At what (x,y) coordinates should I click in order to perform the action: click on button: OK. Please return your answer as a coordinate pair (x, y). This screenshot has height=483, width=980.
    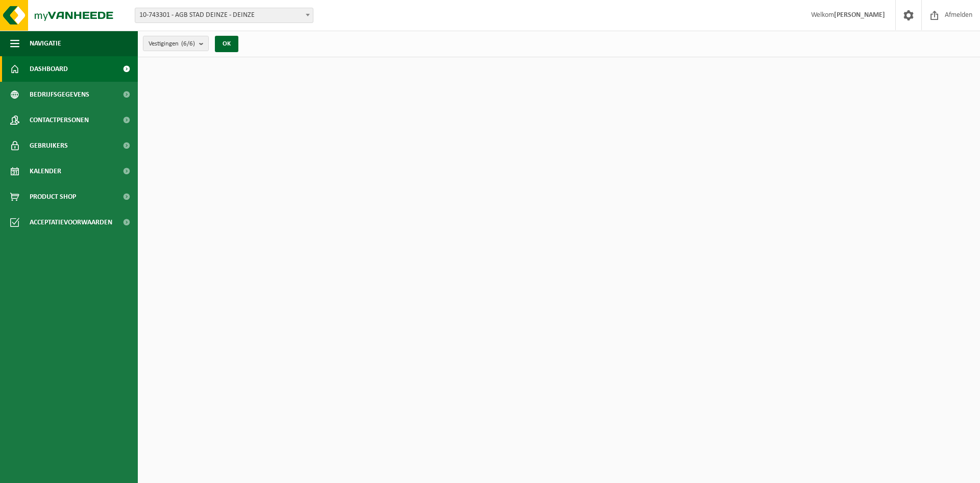
    Looking at the image, I should click on (226, 44).